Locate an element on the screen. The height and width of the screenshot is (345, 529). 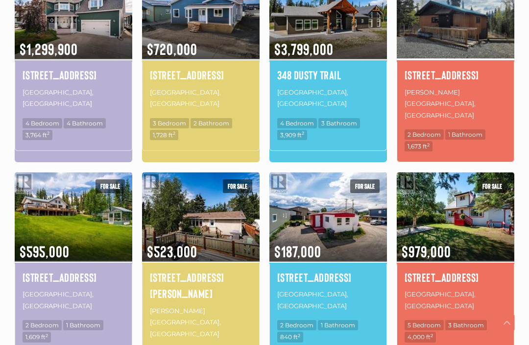
span: 3 Bedroom is located at coordinates (170, 123).